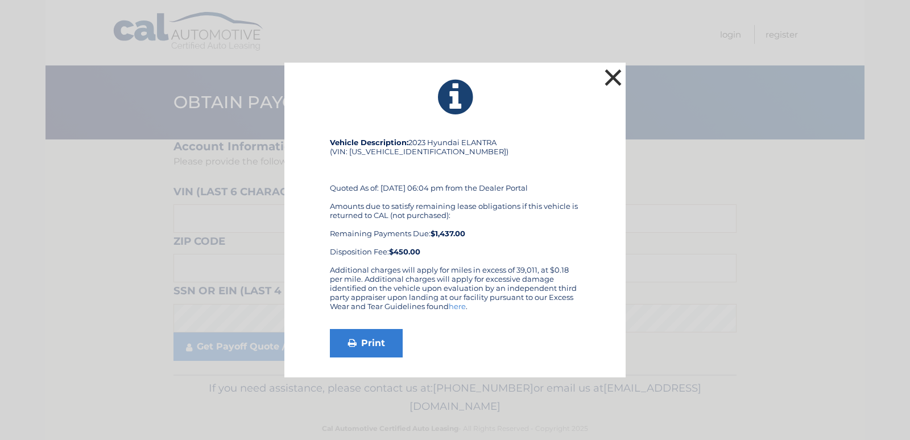 The width and height of the screenshot is (910, 440). What do you see at coordinates (366, 343) in the screenshot?
I see `a: Print` at bounding box center [366, 343].